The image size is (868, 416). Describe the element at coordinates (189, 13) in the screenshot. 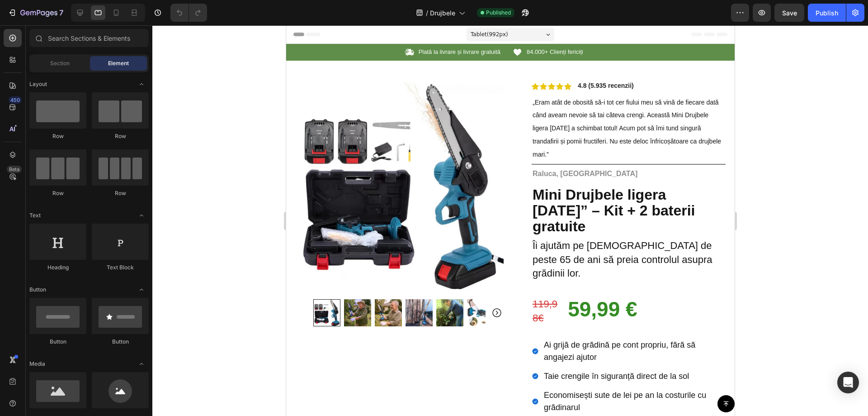

I see `div: Undo/Redo` at that location.